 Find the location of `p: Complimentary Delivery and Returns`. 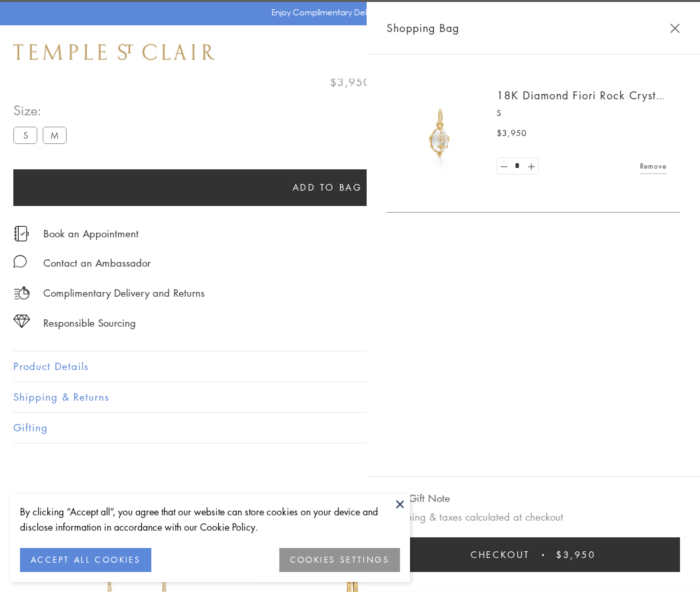

p: Complimentary Delivery and Returns is located at coordinates (124, 293).